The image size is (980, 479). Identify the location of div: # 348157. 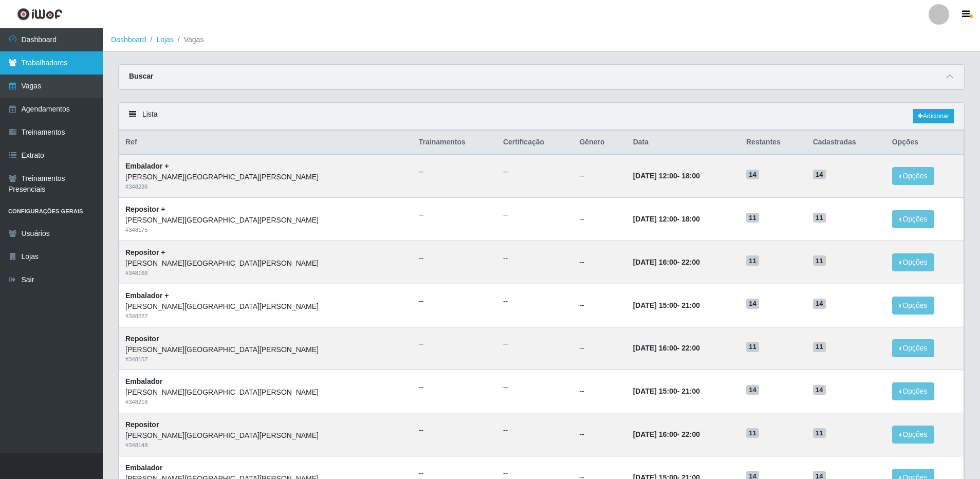
(265, 359).